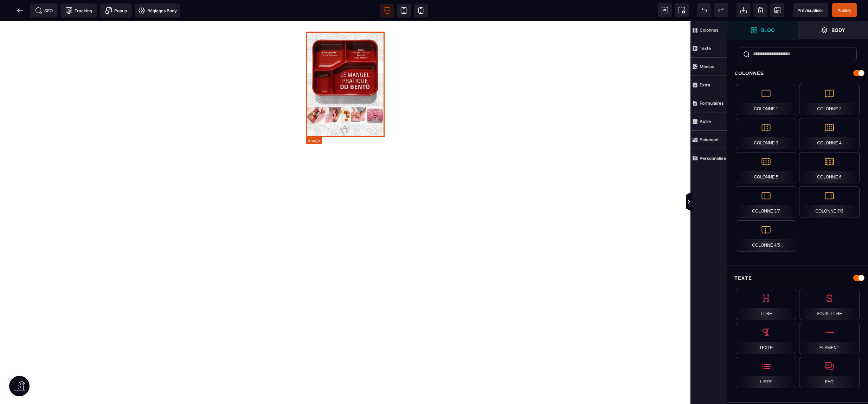 The width and height of the screenshot is (868, 404). What do you see at coordinates (766, 304) in the screenshot?
I see `div: Titre` at bounding box center [766, 304].